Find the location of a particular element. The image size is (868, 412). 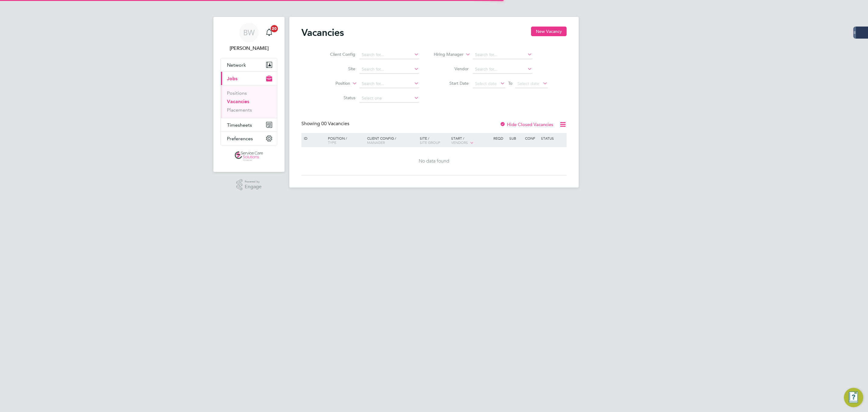

button: New Vacancy is located at coordinates (549, 31).